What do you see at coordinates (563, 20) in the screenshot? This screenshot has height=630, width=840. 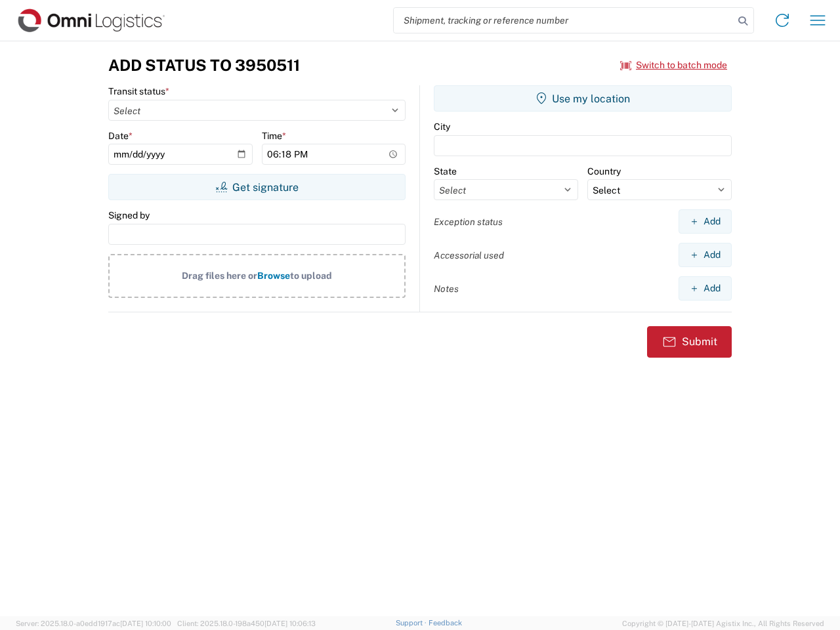 I see `input: Shipment, tracking or reference number` at bounding box center [563, 20].